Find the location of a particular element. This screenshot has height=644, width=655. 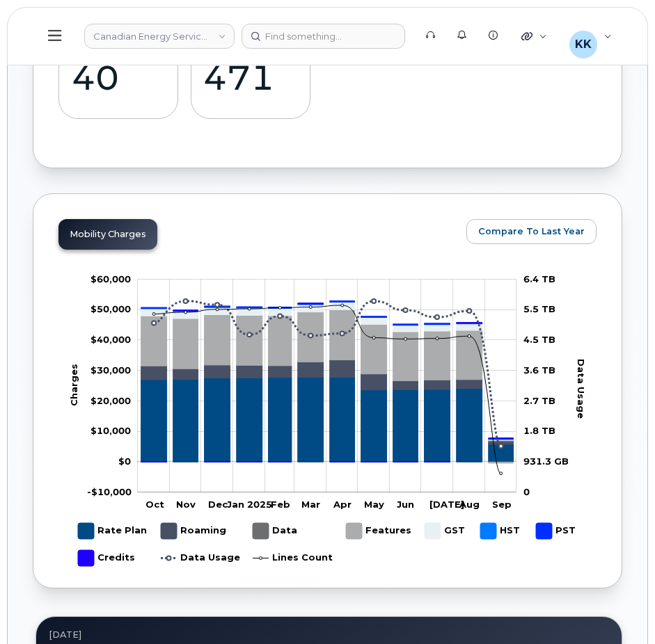

tspan: Dec is located at coordinates (218, 505).